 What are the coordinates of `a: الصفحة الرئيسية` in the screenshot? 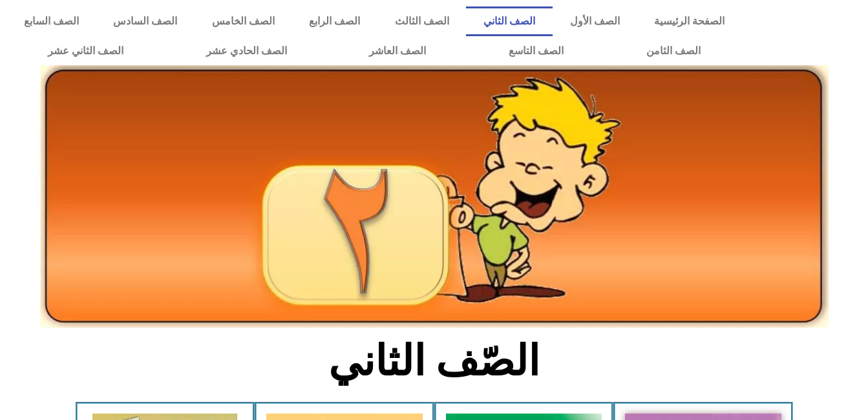 It's located at (689, 21).